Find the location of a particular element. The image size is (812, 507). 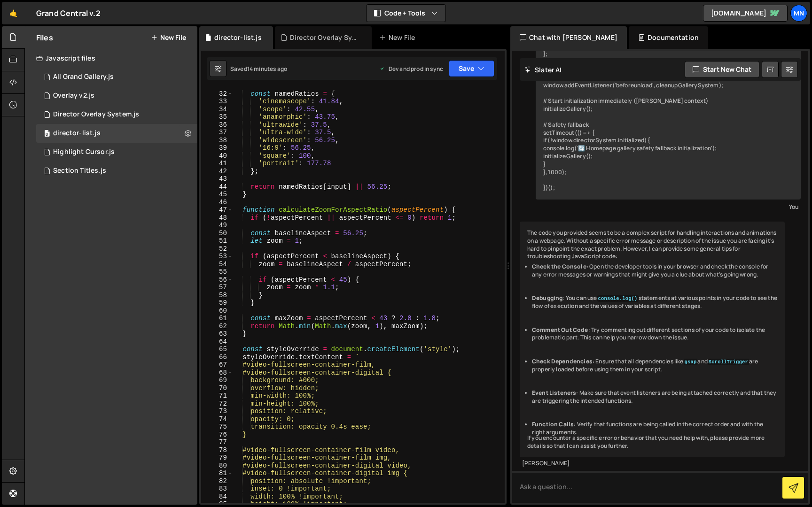

div: 15298/45944.js is located at coordinates (116, 96).